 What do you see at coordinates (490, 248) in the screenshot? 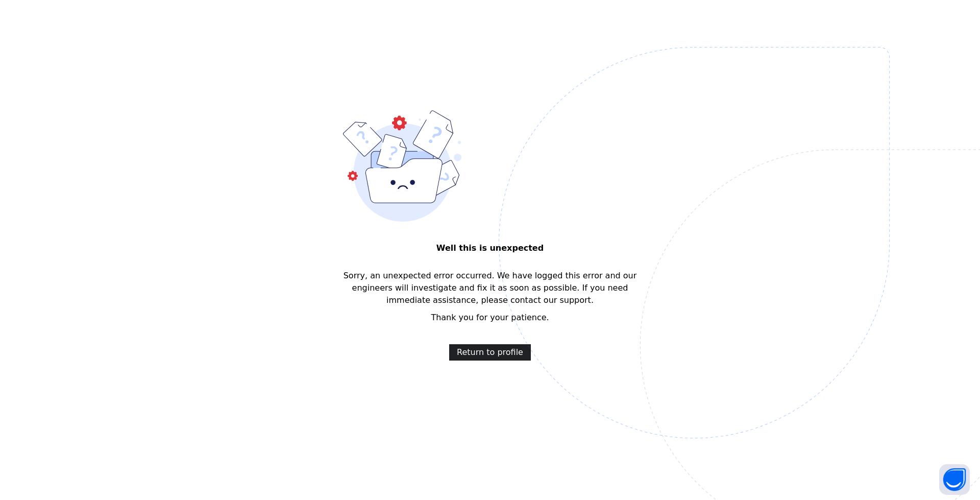
I see `span: Well this is unexpected` at bounding box center [490, 248].